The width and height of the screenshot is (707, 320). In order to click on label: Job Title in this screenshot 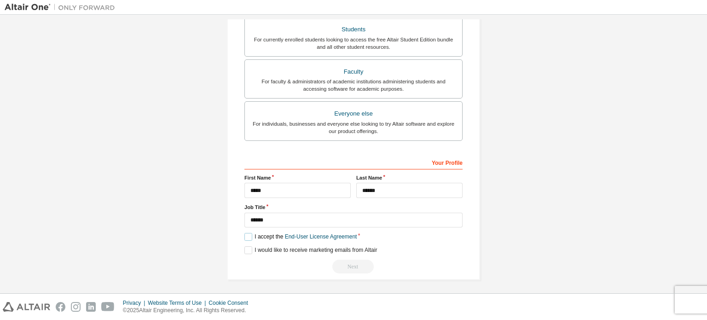, I will do `click(354, 207)`.